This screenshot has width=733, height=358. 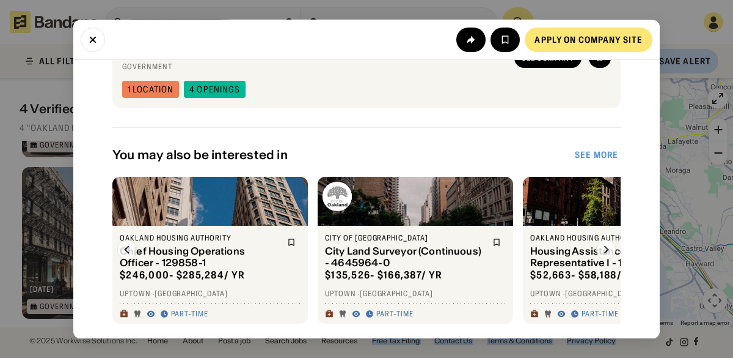 What do you see at coordinates (405, 257) in the screenshot?
I see `div: City Land Surveyor (Continuous) - 4645964-0` at bounding box center [405, 257].